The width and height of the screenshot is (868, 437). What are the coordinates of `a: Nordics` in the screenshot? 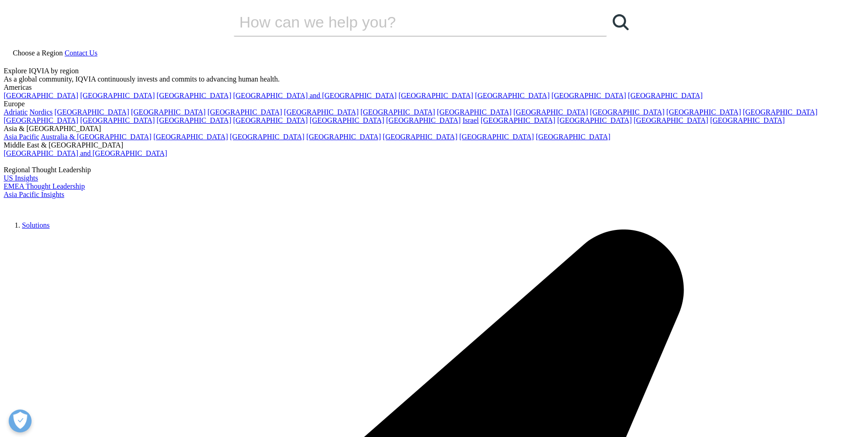 It's located at (40, 112).